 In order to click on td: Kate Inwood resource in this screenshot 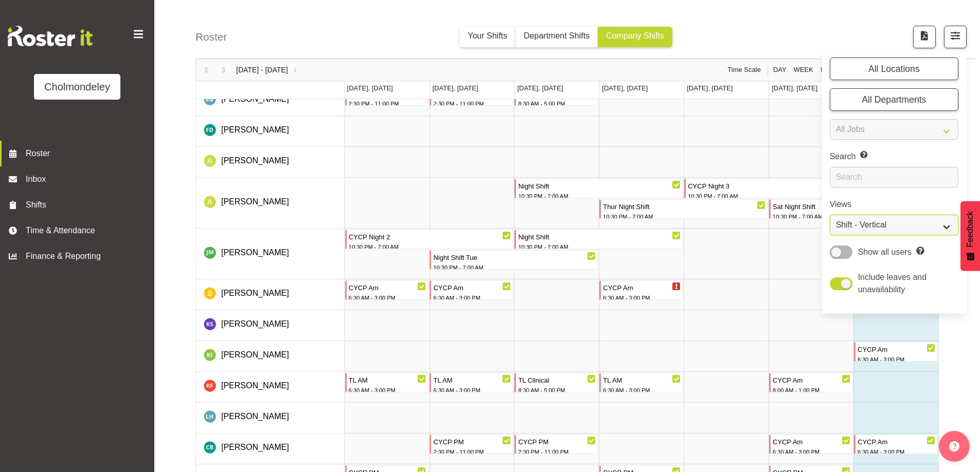, I will do `click(270, 357)`.